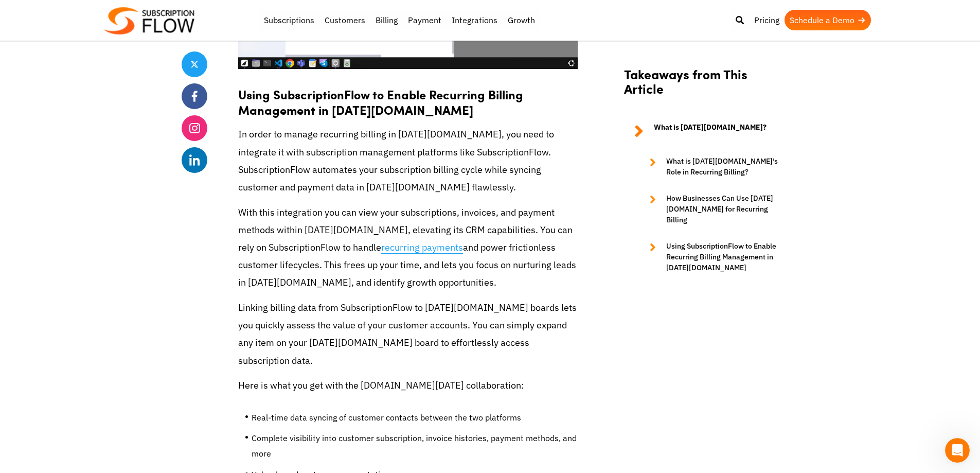  What do you see at coordinates (290, 20) in the screenshot?
I see `a: Subscriptions` at bounding box center [290, 20].